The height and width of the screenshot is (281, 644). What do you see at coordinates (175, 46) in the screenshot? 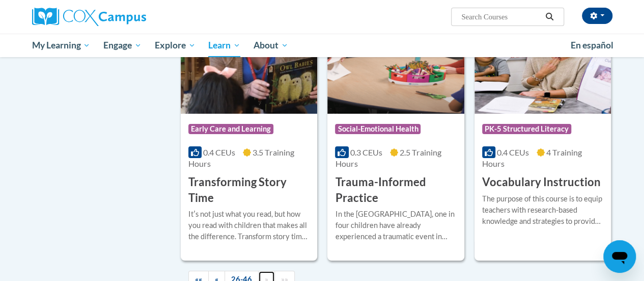
I see `span: Explore` at bounding box center [175, 46].